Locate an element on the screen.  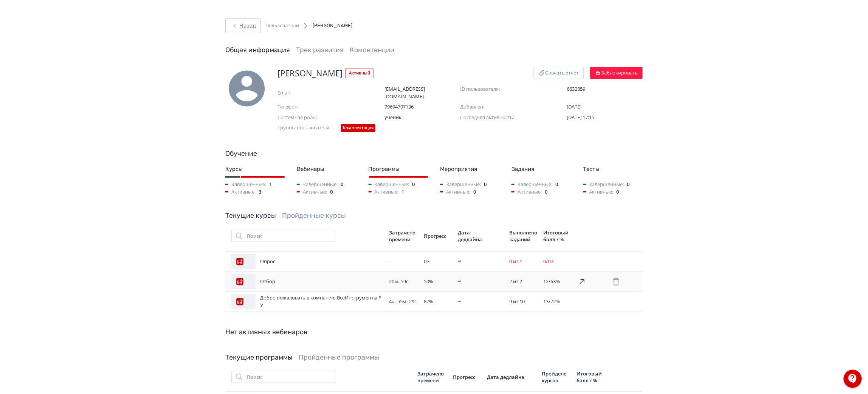
a: Трек развития is located at coordinates (320, 50).